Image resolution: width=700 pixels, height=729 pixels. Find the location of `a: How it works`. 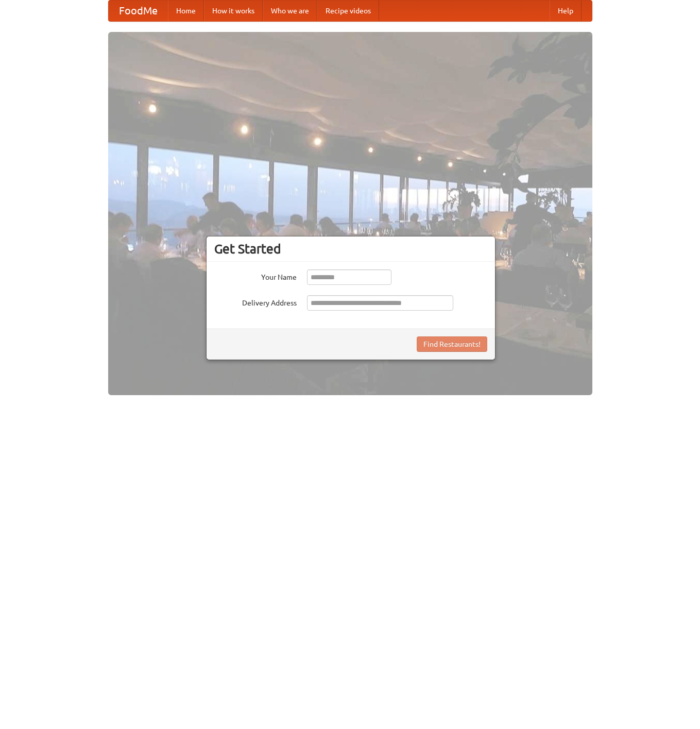

a: How it works is located at coordinates (234, 11).